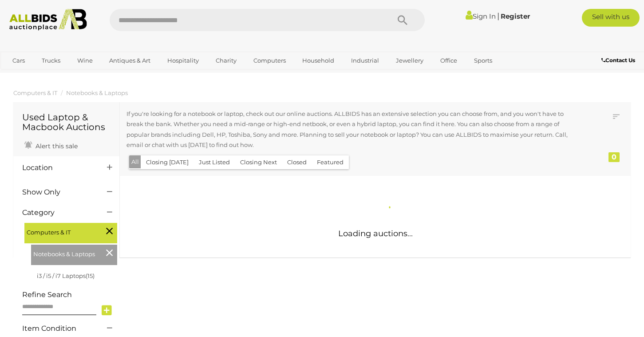 The height and width of the screenshot is (337, 644). What do you see at coordinates (318, 60) in the screenshot?
I see `a: Household` at bounding box center [318, 60].